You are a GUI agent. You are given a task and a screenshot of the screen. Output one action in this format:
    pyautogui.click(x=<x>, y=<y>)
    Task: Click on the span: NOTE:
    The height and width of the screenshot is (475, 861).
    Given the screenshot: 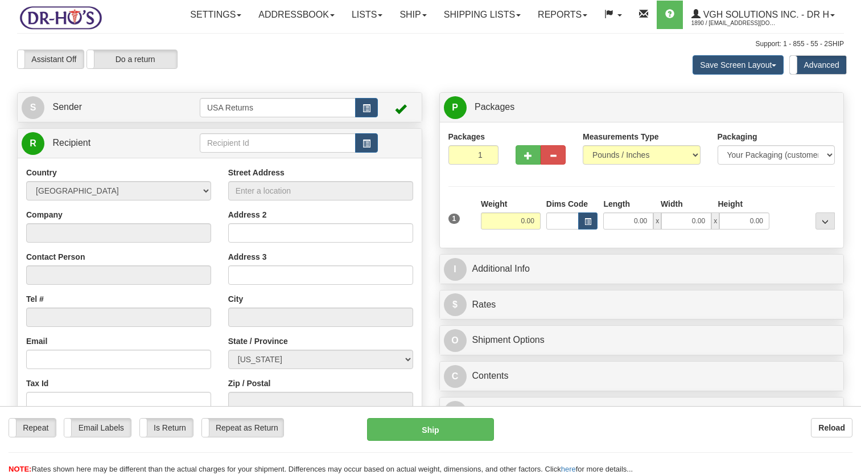 What is the action you would take?
    pyautogui.click(x=20, y=468)
    